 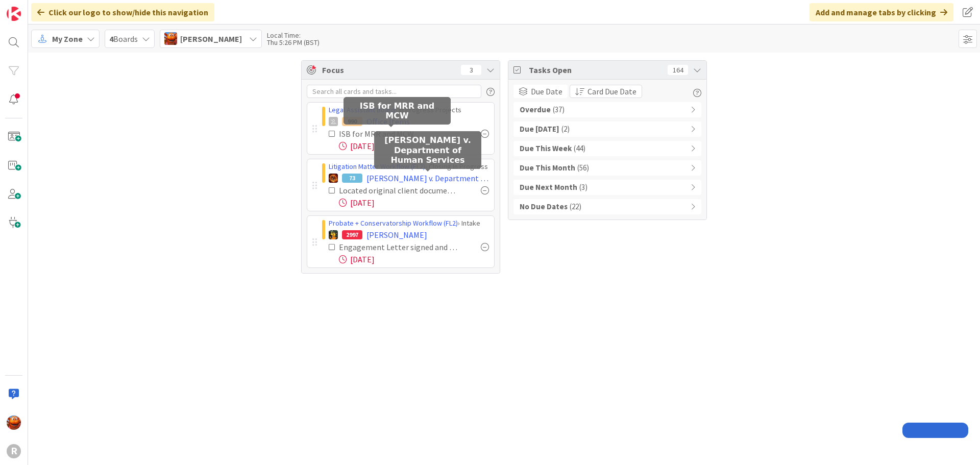 I want to click on div: 164, so click(x=678, y=70).